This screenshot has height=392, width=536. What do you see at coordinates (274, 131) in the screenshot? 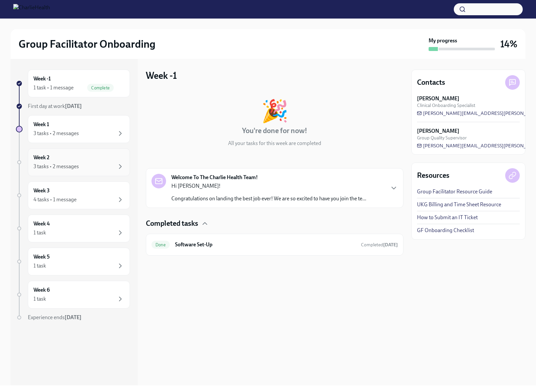
I see `h4: You're done for now!` at bounding box center [274, 131].